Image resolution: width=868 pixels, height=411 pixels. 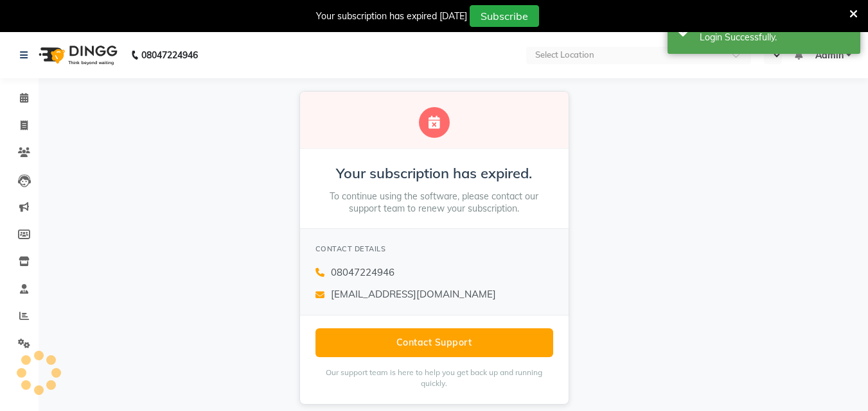 What do you see at coordinates (434, 203) in the screenshot?
I see `p: To continue using the software, please contact our support team to renew your subscription.` at bounding box center [434, 203].